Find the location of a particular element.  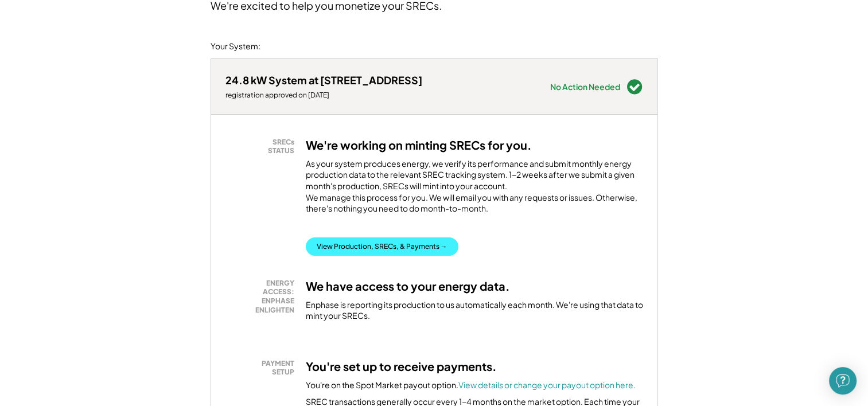

div: Enphase is reporting its production to us automatically each month. We're using that data to mint... is located at coordinates (475, 311).